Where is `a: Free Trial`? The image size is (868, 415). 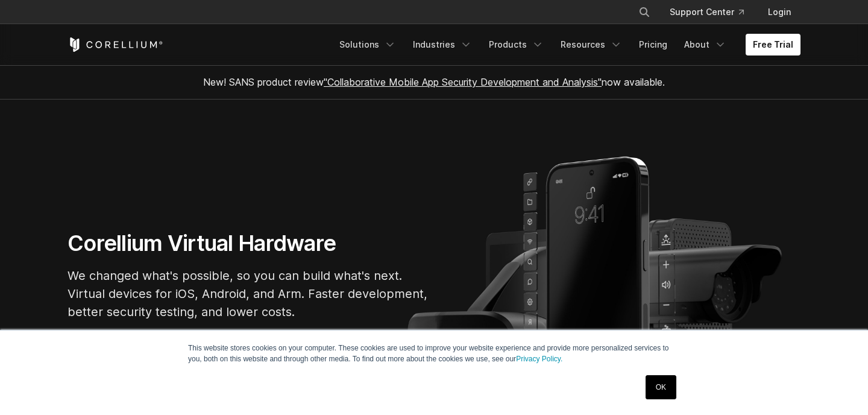
a: Free Trial is located at coordinates (773, 44).